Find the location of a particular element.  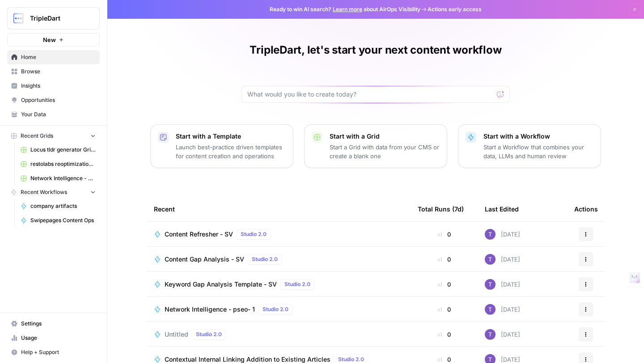

a: Insights is located at coordinates (53, 86).